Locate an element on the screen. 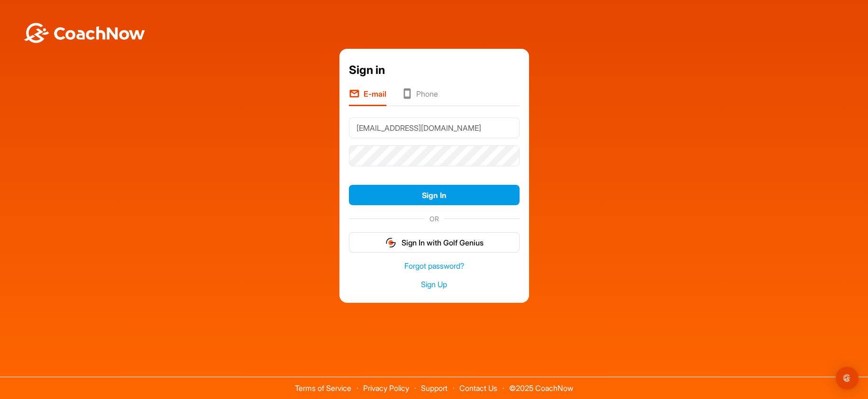  a: Terms of Service is located at coordinates (323, 388).